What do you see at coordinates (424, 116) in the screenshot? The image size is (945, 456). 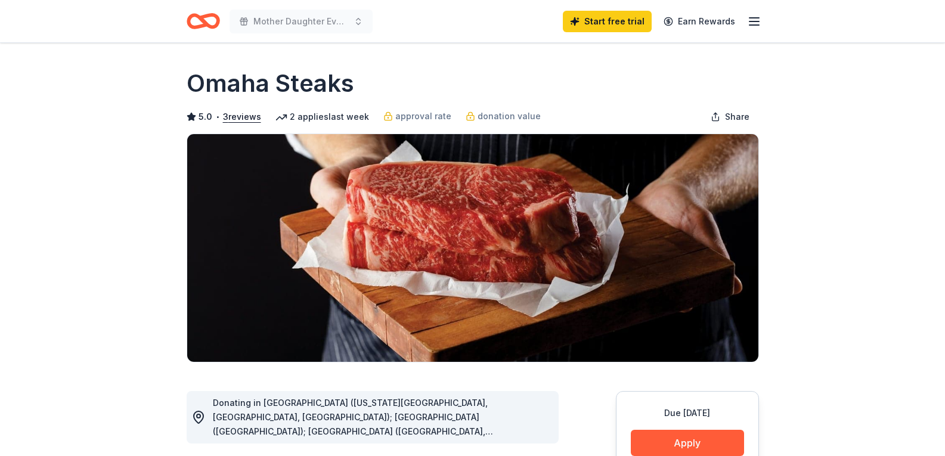 I see `span: approval rate` at bounding box center [424, 116].